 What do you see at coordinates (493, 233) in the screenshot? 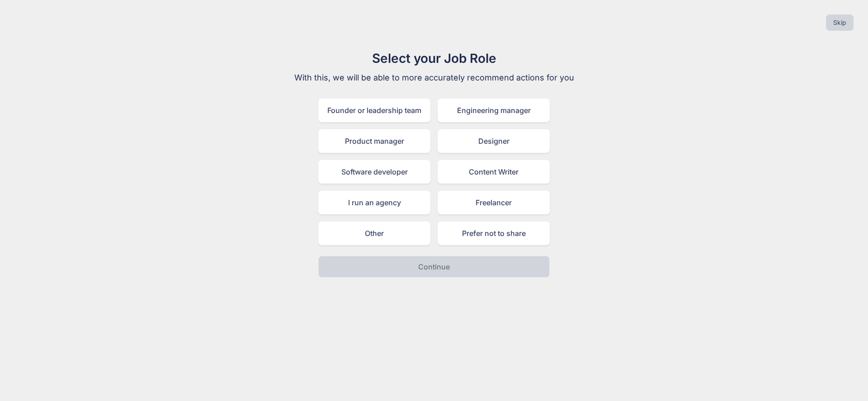
I see `div: Prefer not to share` at bounding box center [493, 233].